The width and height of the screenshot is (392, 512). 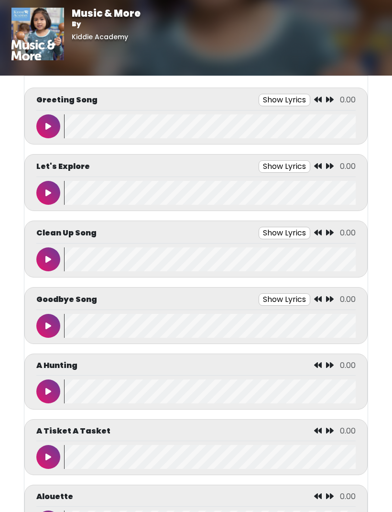 I want to click on p: Greeting Song, so click(x=67, y=100).